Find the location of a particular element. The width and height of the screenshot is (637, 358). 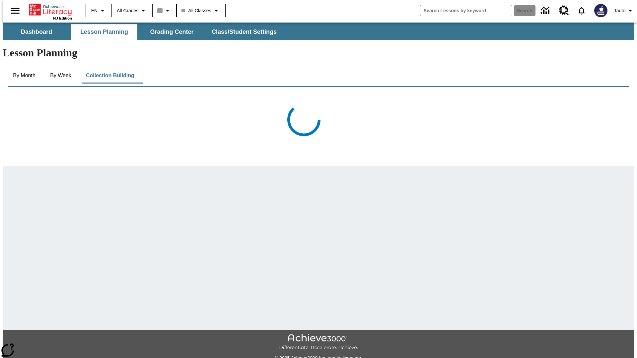

span: EN is located at coordinates (94, 11).